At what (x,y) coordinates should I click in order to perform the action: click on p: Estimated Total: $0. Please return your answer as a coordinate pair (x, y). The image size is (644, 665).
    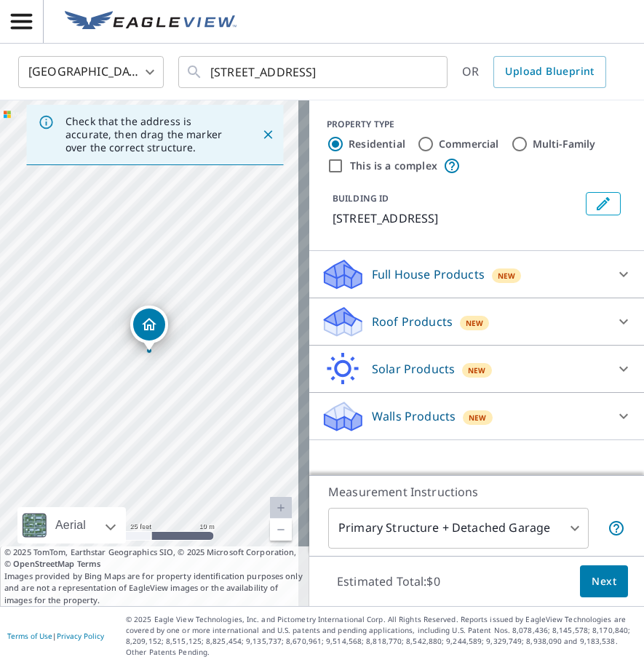
    Looking at the image, I should click on (389, 582).